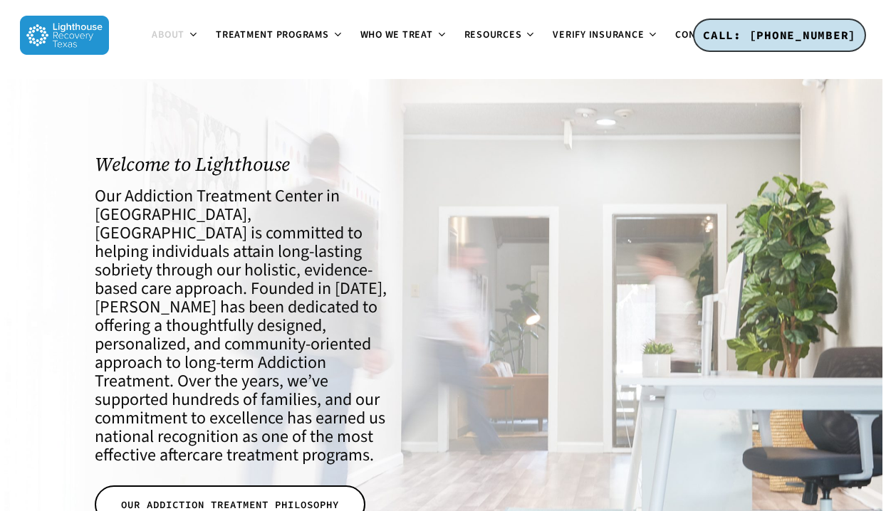  What do you see at coordinates (500, 36) in the screenshot?
I see `a: Resources` at bounding box center [500, 36].